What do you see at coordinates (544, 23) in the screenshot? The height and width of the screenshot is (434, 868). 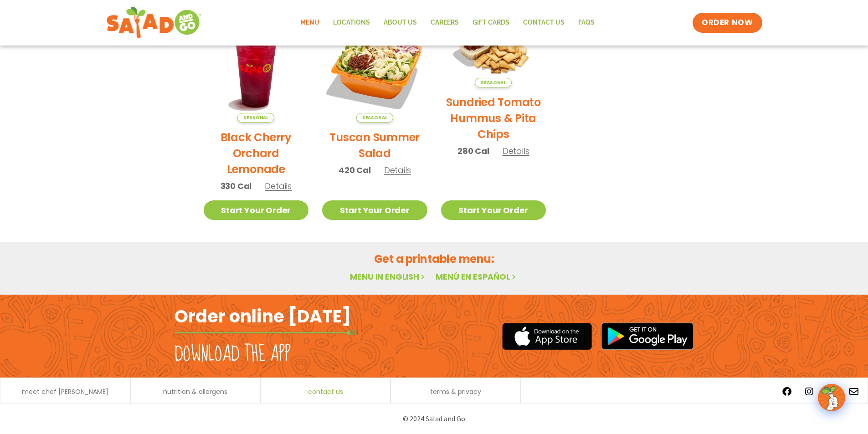 I see `a: Contact Us` at bounding box center [544, 23].